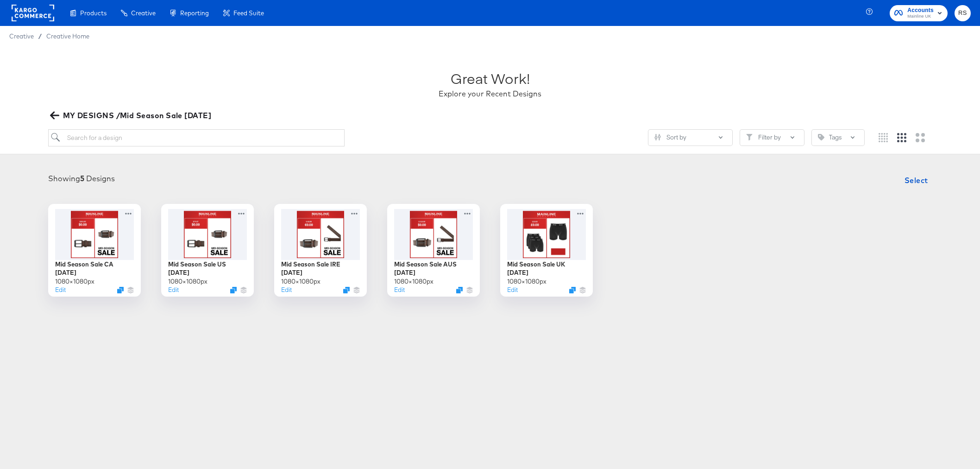 The width and height of the screenshot is (980, 469). Describe the element at coordinates (920, 10) in the screenshot. I see `span: Accounts` at that location.